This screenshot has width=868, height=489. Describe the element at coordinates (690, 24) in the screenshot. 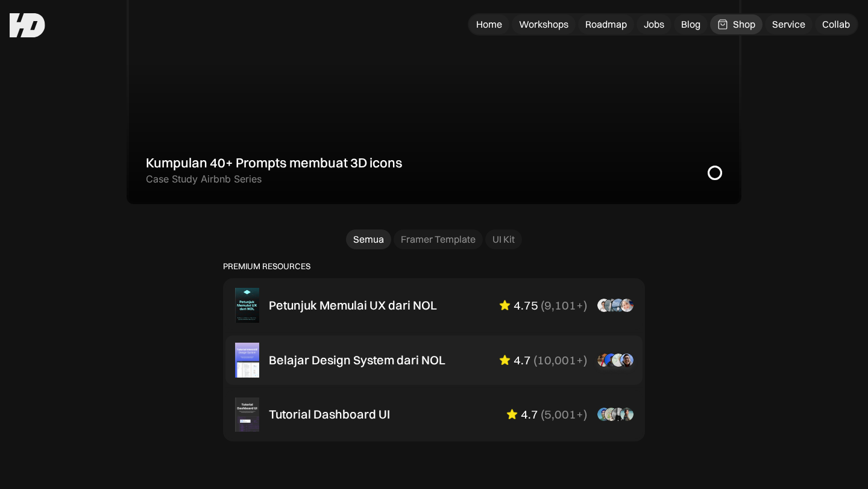

I see `div: Blog` at that location.